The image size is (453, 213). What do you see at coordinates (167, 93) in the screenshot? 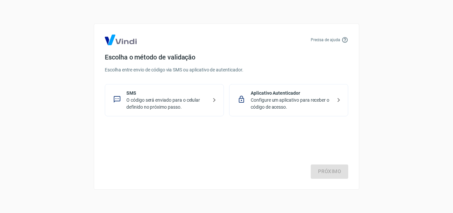
I see `p: SMS` at bounding box center [167, 93].